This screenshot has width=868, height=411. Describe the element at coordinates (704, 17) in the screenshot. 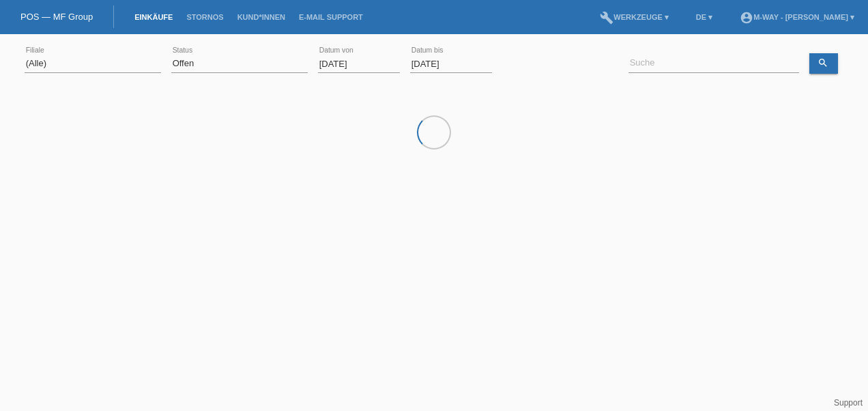

I see `a: DE ▾` at that location.